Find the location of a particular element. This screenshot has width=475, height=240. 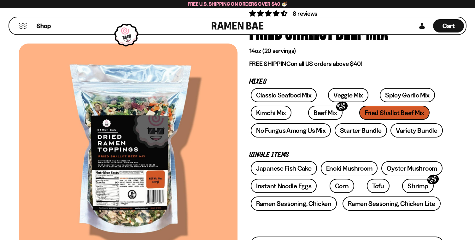

a: Beef MixSOLD OUT is located at coordinates (325, 113).